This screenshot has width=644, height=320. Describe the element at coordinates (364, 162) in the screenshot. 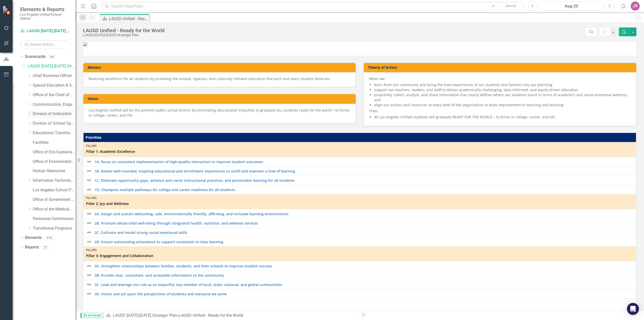

I see `a: 1A. Focus on consistent implementation of high-quality instruction to improve student outcomes` at that location.